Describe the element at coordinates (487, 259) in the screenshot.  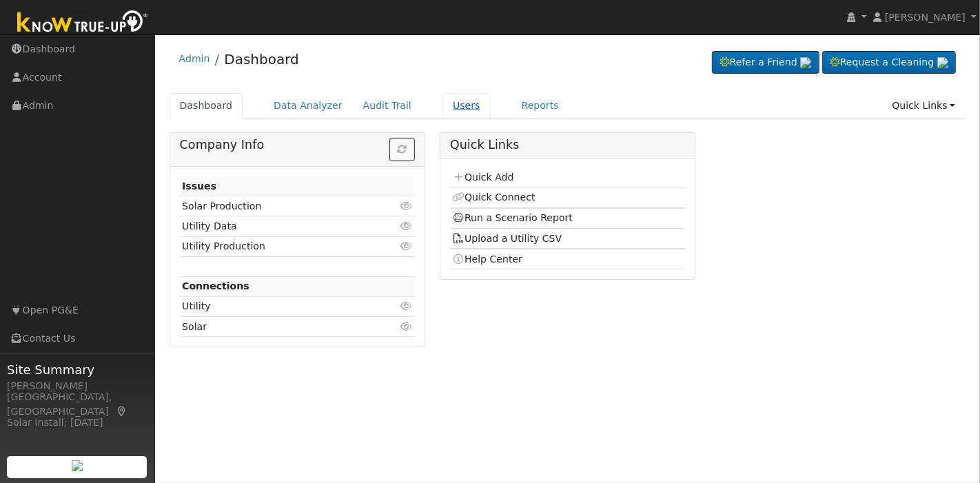
I see `a: Help Center` at that location.